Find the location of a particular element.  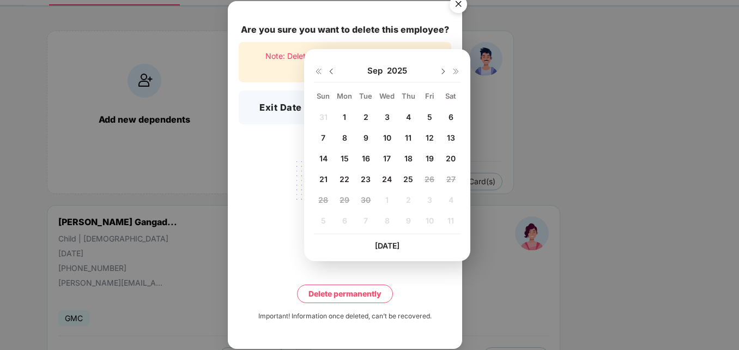

span: 3 is located at coordinates (387, 117).